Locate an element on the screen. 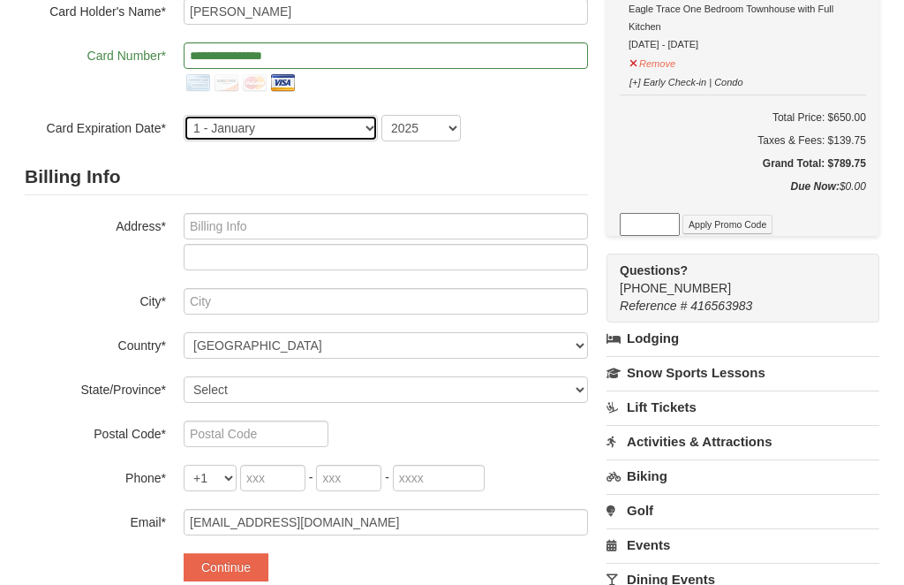 This screenshot has height=585, width=904. img: amex.png is located at coordinates (198, 83).